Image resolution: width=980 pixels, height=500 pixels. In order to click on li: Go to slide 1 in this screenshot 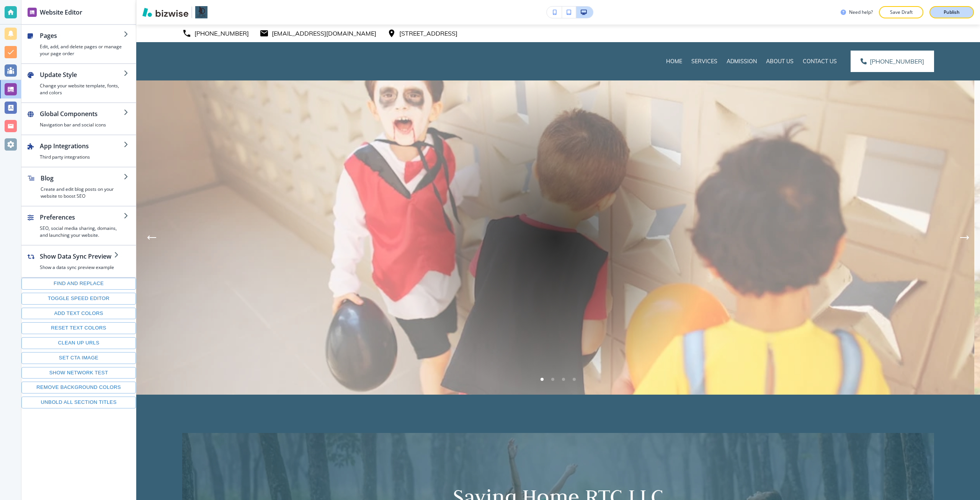, I will do `click(542, 379)`.